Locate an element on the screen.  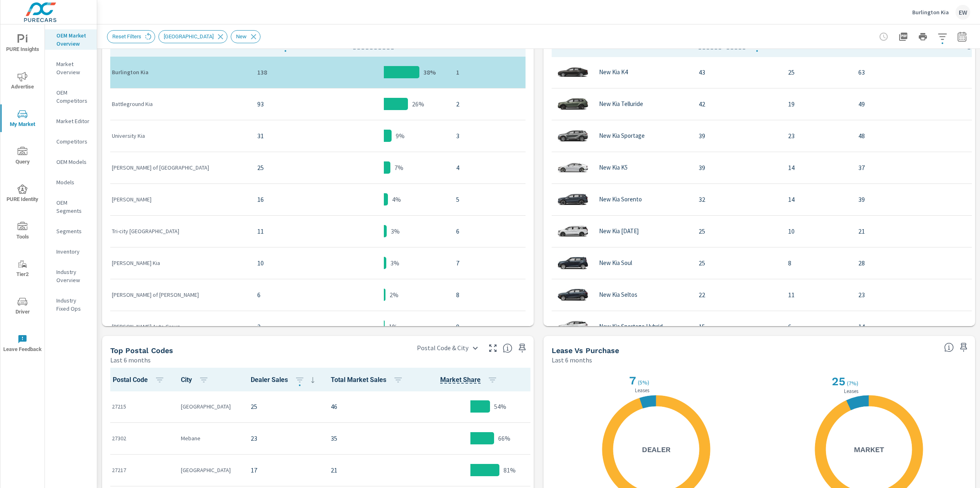
p: Market Overview is located at coordinates (73, 69).